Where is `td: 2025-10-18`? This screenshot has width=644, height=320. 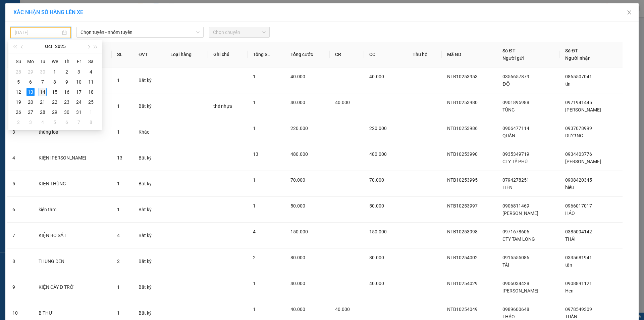 td: 2025-10-18 is located at coordinates (91, 92).